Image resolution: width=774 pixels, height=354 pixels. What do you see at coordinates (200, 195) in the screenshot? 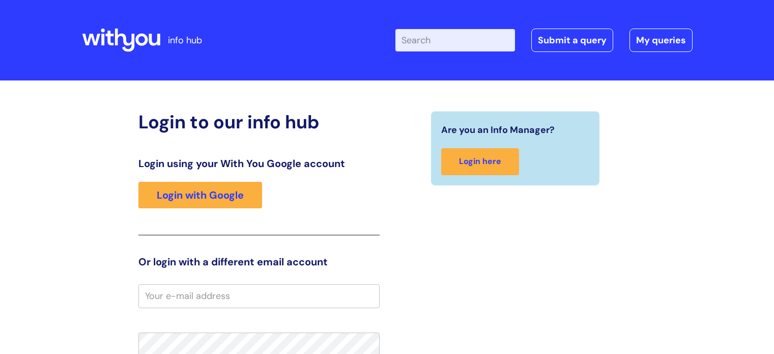
I see `a: Login with Google` at bounding box center [200, 195].